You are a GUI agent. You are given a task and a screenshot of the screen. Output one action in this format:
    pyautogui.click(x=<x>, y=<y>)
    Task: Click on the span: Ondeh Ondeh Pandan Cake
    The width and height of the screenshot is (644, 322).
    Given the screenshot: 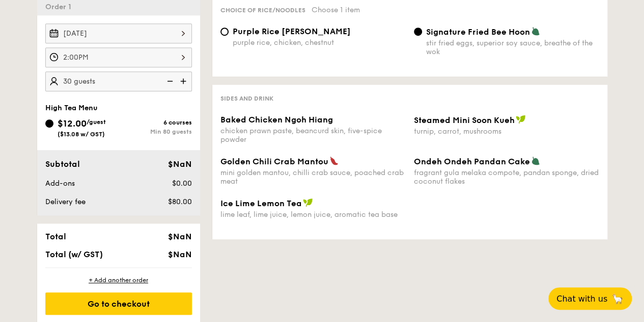 What is the action you would take?
    pyautogui.click(x=472, y=161)
    